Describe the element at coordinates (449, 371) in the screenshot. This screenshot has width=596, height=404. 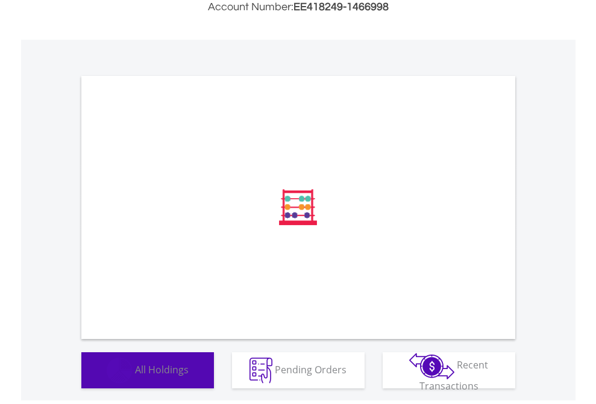
I see `button: Recent Transactions` at that location.